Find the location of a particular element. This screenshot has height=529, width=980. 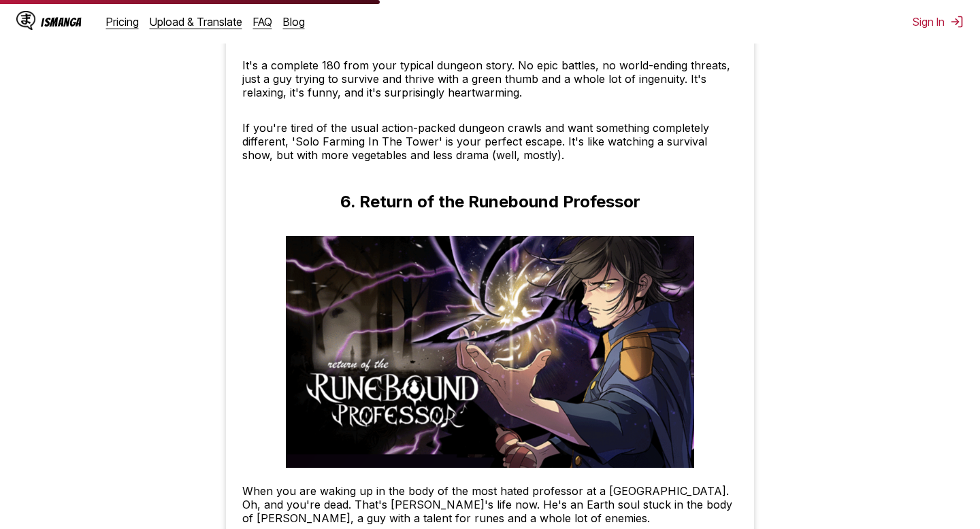

img: IsManga Logo is located at coordinates (26, 21).